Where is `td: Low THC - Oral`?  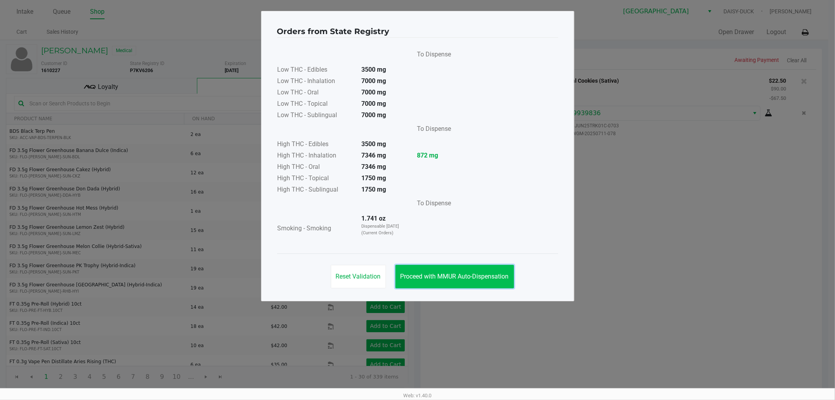
td: Low THC - Oral is located at coordinates (316, 93).